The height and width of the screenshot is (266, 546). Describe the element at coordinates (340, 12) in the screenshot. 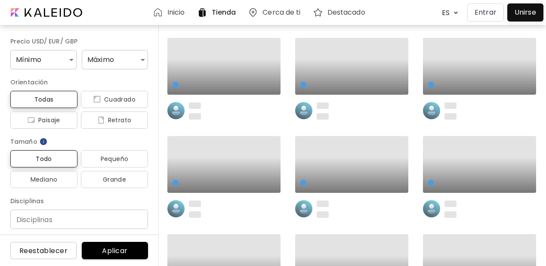

I see `a: Destacado` at that location.